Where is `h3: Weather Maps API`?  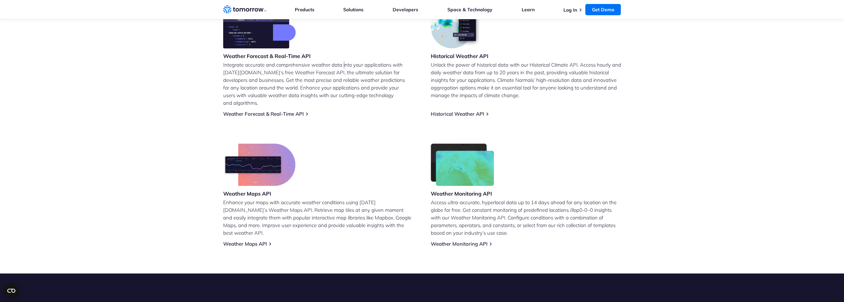 h3: Weather Maps API is located at coordinates (259, 194).